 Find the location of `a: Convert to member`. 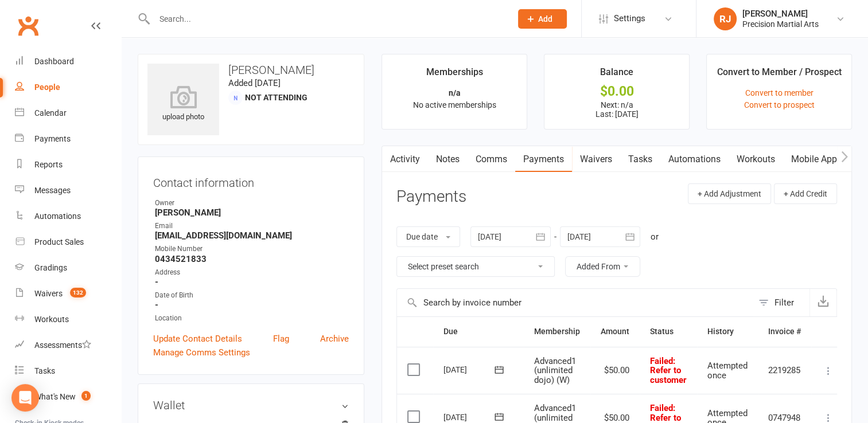

a: Convert to member is located at coordinates (779, 93).